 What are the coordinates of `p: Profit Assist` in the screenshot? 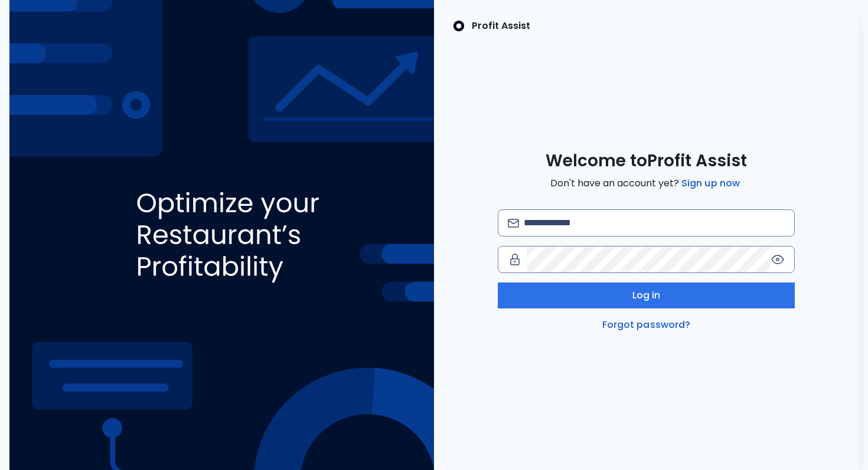 It's located at (501, 26).